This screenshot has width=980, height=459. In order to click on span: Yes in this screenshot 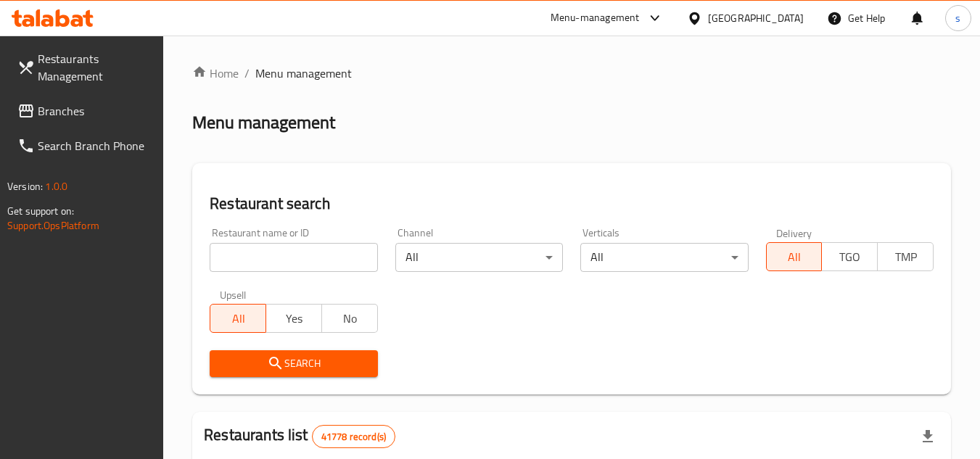, I will do `click(294, 319)`.